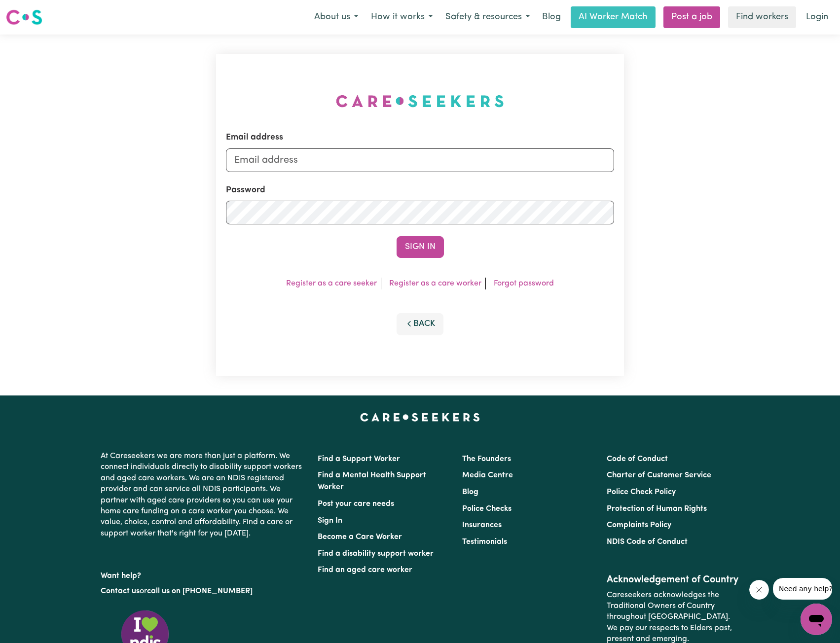 The height and width of the screenshot is (643, 840). What do you see at coordinates (330, 521) in the screenshot?
I see `a: Sign In` at bounding box center [330, 521].